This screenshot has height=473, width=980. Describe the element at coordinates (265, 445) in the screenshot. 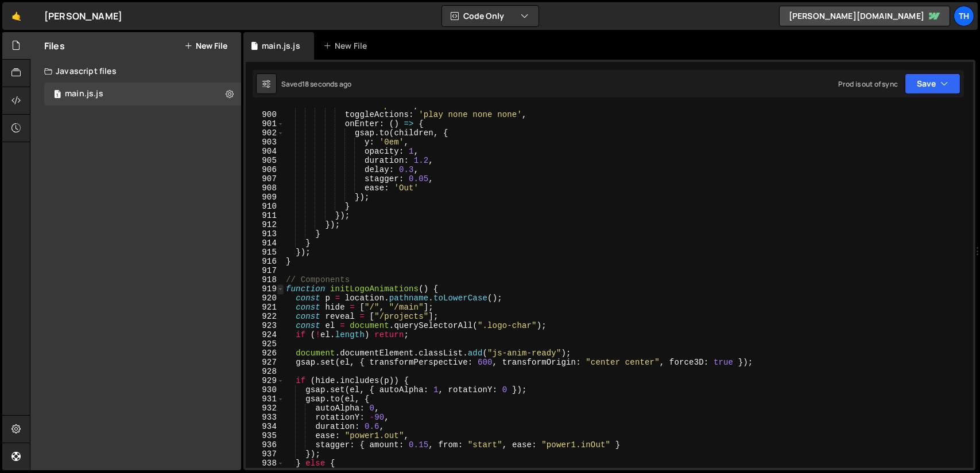

I see `div: 936` at that location.